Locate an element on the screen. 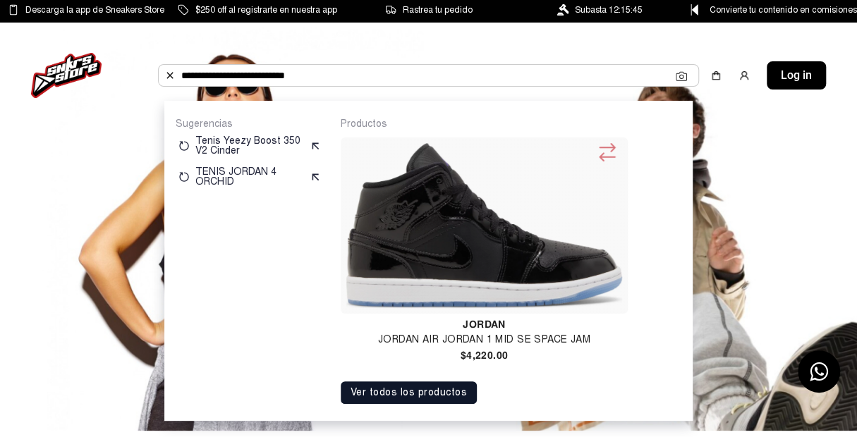  p: TENIS JORDAN 4 ORCHID is located at coordinates (250, 177).